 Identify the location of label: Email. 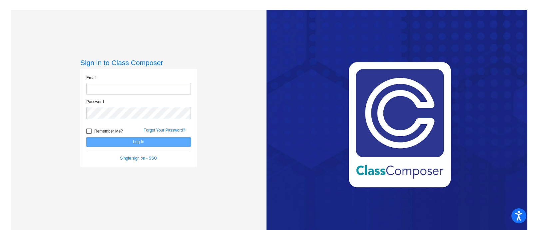
(91, 78).